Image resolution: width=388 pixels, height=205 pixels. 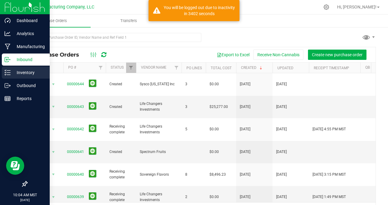 What do you see at coordinates (29, 99) in the screenshot?
I see `p: Reports` at bounding box center [29, 99].